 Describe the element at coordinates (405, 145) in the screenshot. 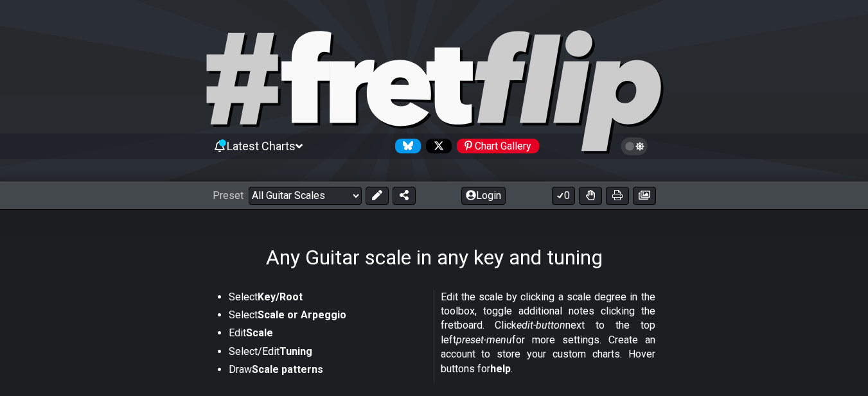

I see `a: Follow #fretflip at Bluesky` at that location.